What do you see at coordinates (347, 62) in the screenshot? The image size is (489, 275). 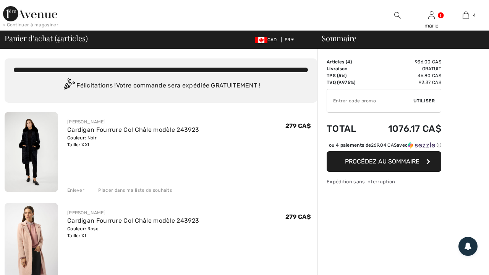 I see `td: Articles ( )` at bounding box center [347, 62].